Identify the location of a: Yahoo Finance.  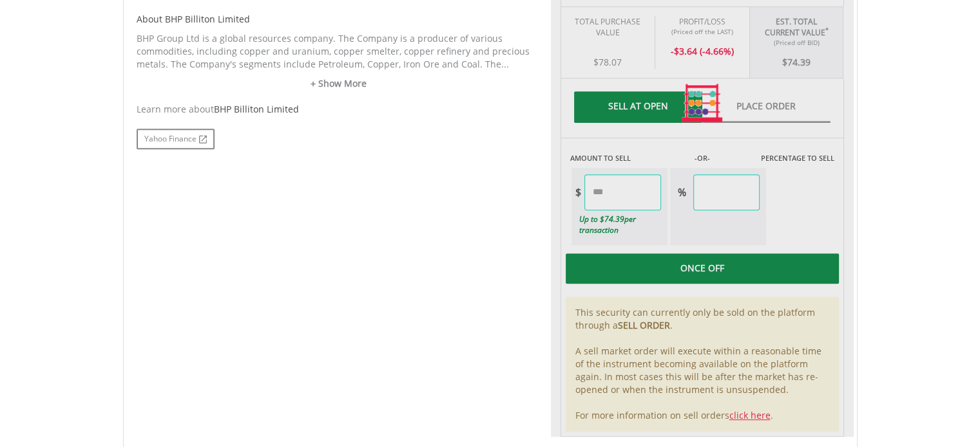
(176, 139).